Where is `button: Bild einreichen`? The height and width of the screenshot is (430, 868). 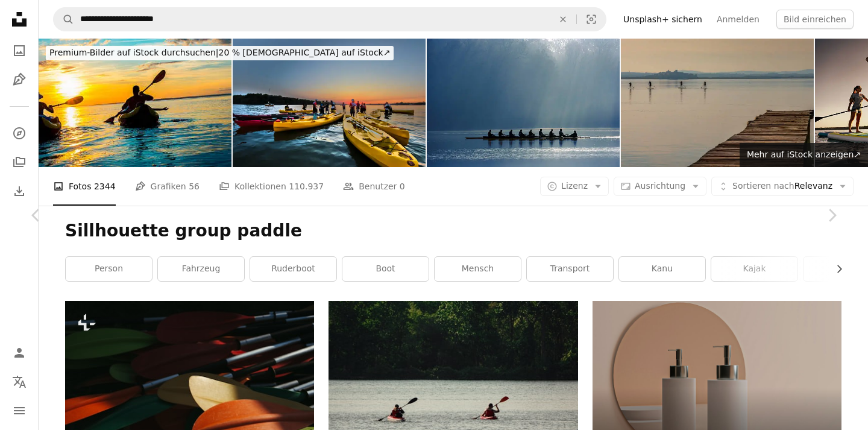 button: Bild einreichen is located at coordinates (815, 19).